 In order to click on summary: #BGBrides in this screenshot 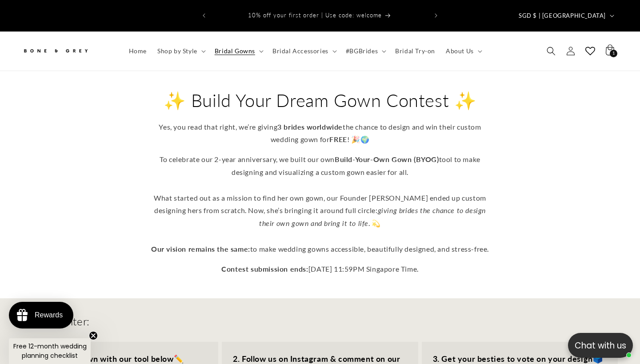, I will do `click(365, 51)`.